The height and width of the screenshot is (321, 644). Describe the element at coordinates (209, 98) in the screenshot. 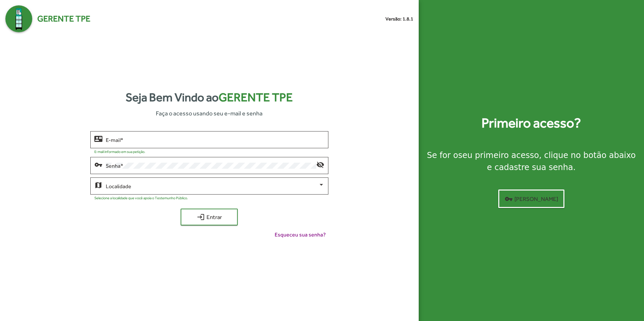

I see `strong: Seja Bem Vindo ao` at that location.